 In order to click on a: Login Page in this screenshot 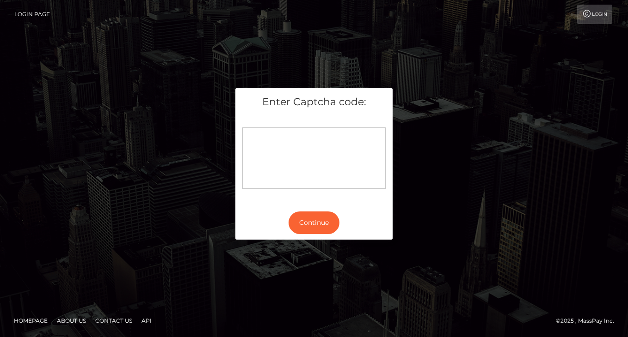, I will do `click(32, 14)`.